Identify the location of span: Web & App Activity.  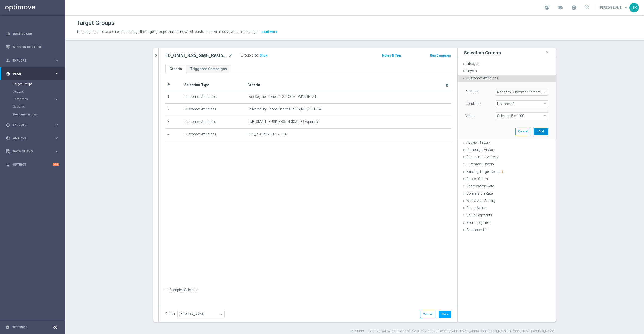
(481, 201).